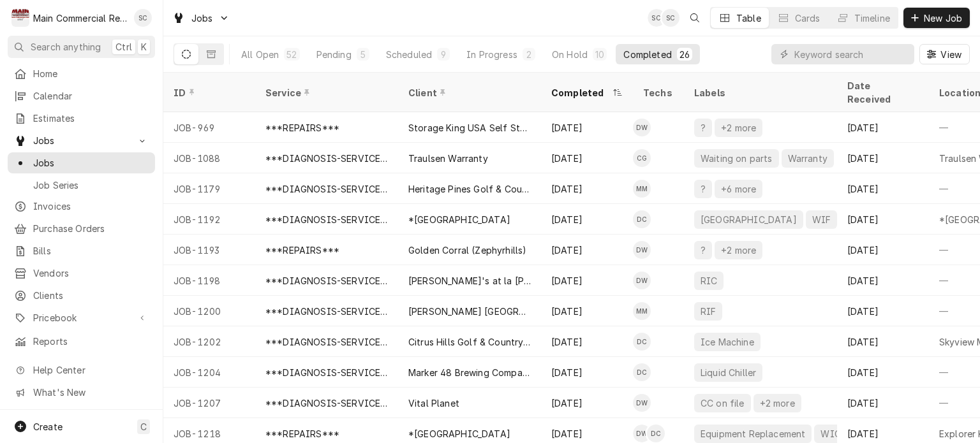  Describe the element at coordinates (20, 18) in the screenshot. I see `div: M` at that location.